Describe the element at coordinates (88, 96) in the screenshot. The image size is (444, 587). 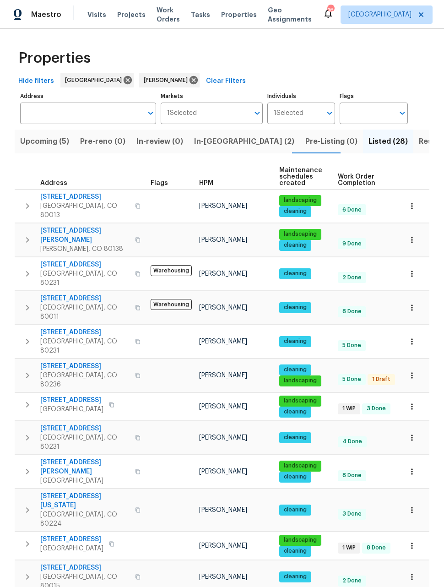
I see `label: Address` at that location.